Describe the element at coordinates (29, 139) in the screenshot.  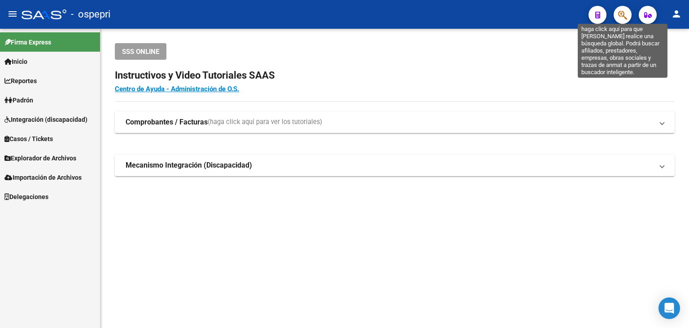
I see `span: Casos / Tickets` at that location.